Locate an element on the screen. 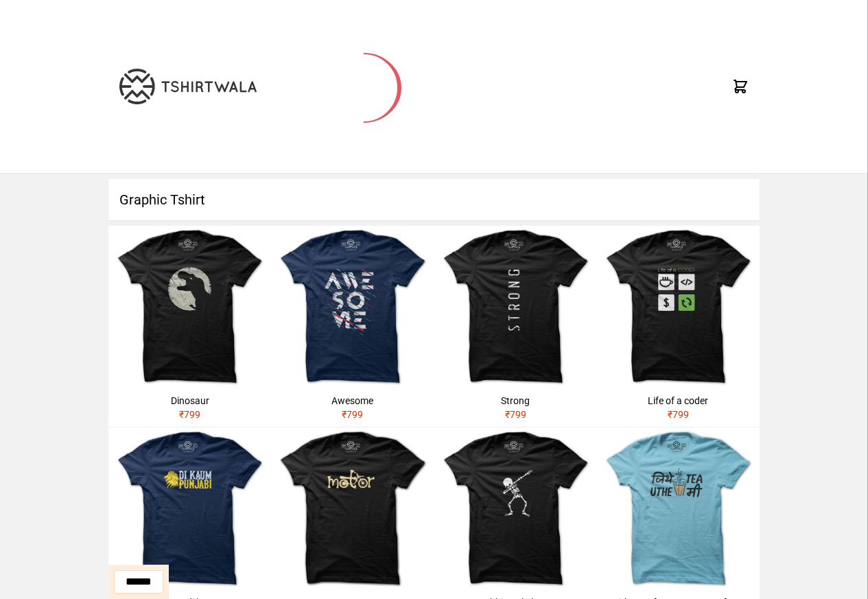 The image size is (868, 599). img: life-of-a-coder.jpg is located at coordinates (678, 307).